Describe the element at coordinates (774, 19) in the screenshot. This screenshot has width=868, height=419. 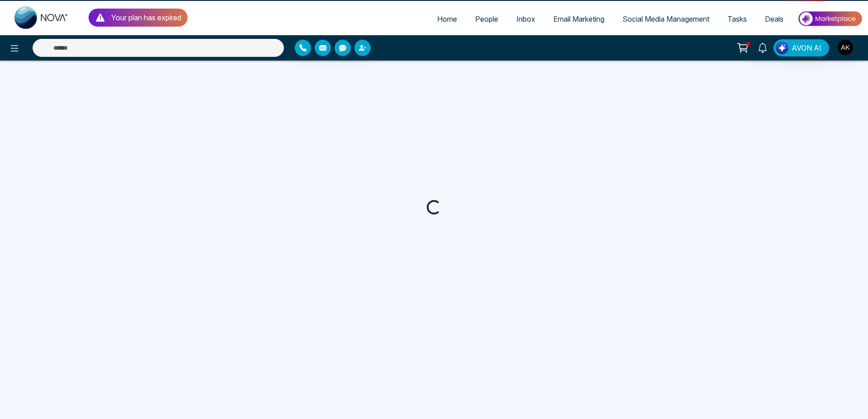
I see `a: Deals` at that location.